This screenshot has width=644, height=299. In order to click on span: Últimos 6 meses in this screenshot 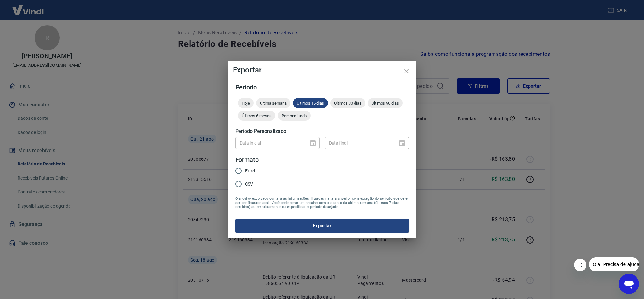, I will do `click(257, 116)`.